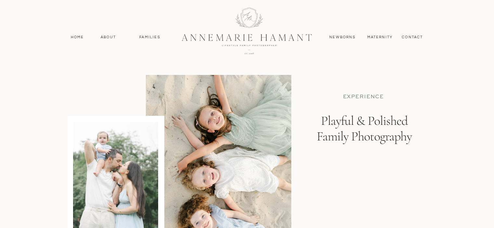 Image resolution: width=494 pixels, height=228 pixels. Describe the element at coordinates (343, 37) in the screenshot. I see `a: Newborns` at that location.